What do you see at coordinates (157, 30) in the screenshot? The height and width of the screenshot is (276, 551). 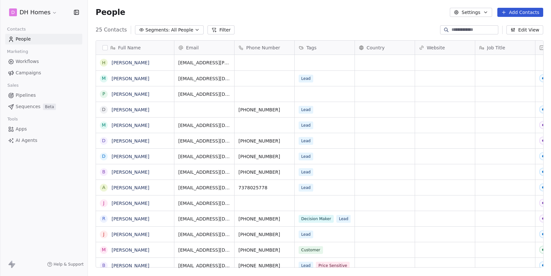 I see `span: Segments:` at bounding box center [157, 30].